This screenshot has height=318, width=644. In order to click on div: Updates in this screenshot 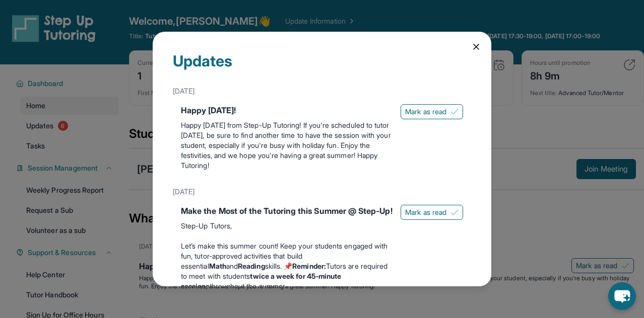, I will do `click(322, 67)`.